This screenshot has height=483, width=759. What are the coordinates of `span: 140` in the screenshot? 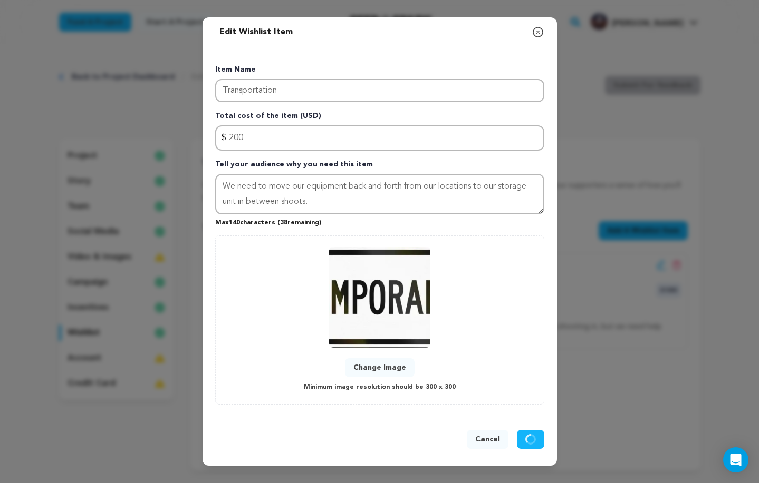 It's located at (234, 223).